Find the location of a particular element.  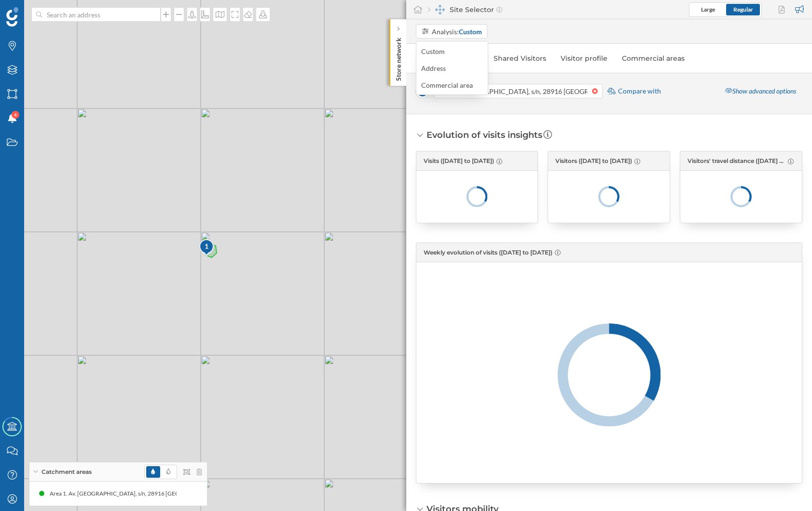

span: Regular is located at coordinates (743, 9).